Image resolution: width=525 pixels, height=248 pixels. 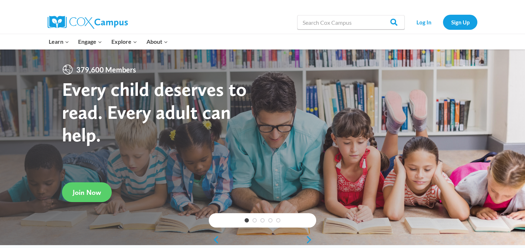 What do you see at coordinates (87, 192) in the screenshot?
I see `a: Join Now` at bounding box center [87, 192].